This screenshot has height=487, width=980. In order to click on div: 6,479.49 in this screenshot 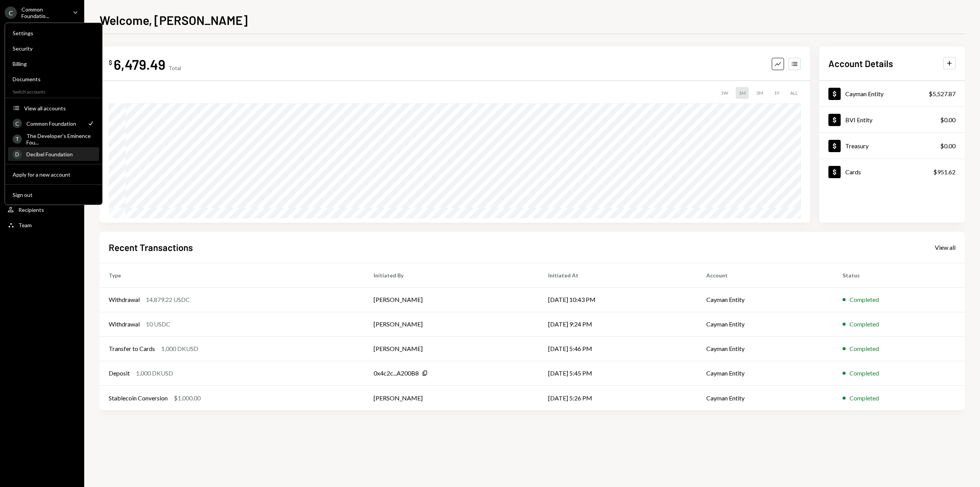, I will do `click(139, 64)`.